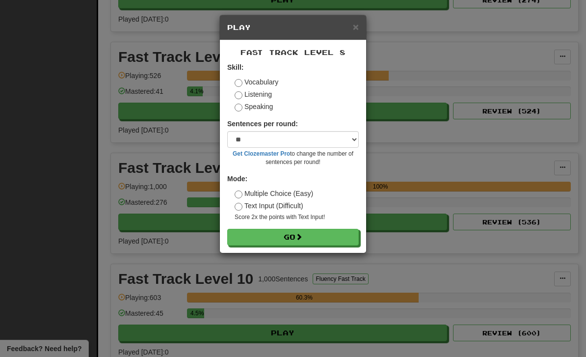  What do you see at coordinates (274, 193) in the screenshot?
I see `label: Multiple Choice (Easy)` at bounding box center [274, 193].